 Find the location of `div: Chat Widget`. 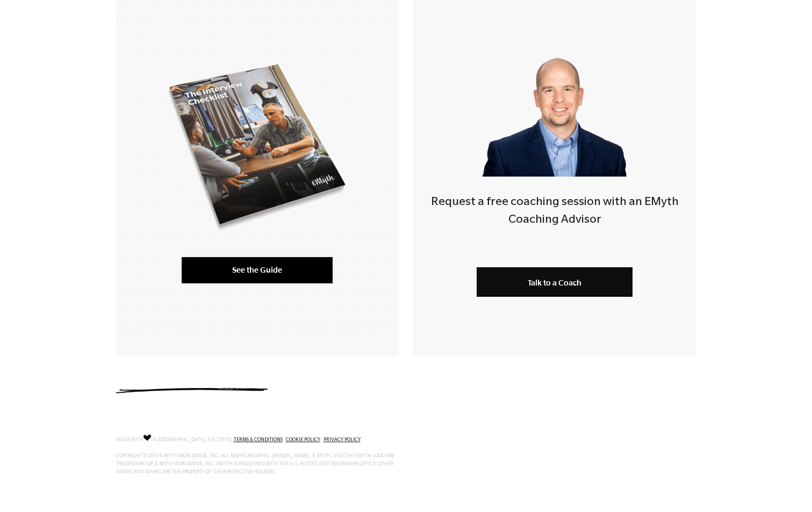

div: Chat Widget is located at coordinates (785, 487).